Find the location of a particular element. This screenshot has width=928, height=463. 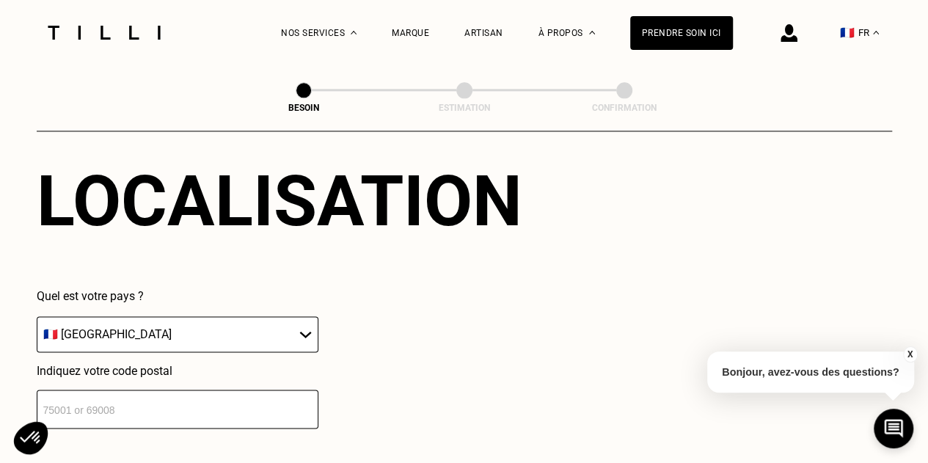

div: Marque is located at coordinates (410, 33).